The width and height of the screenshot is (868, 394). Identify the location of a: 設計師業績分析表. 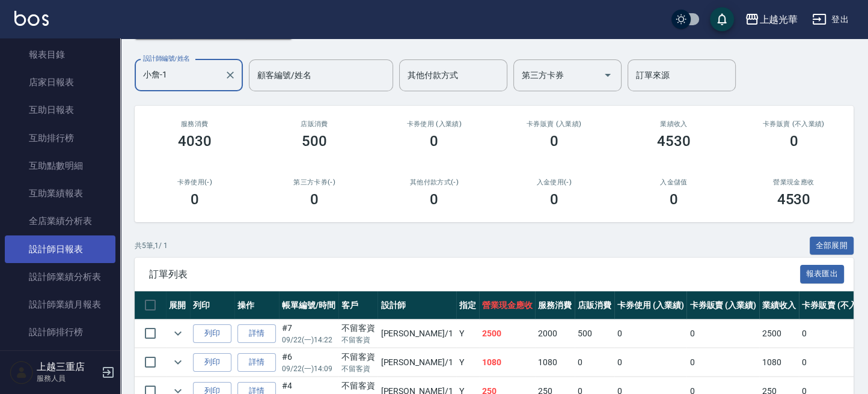
(60, 277).